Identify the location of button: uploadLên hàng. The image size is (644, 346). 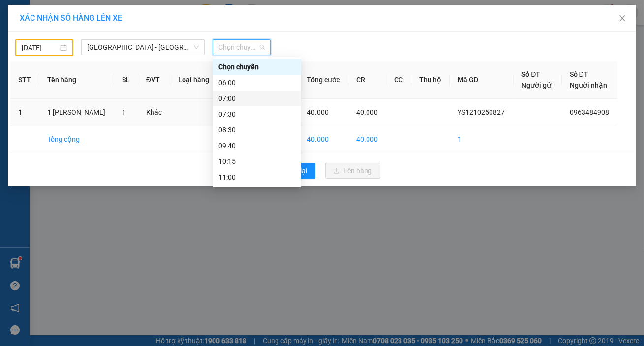
(353, 171).